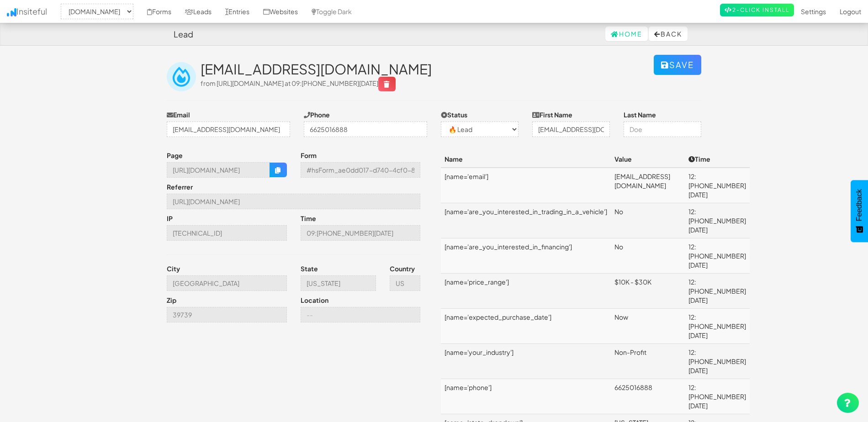 The image size is (868, 422). Describe the element at coordinates (308, 156) in the screenshot. I see `label: Form` at that location.